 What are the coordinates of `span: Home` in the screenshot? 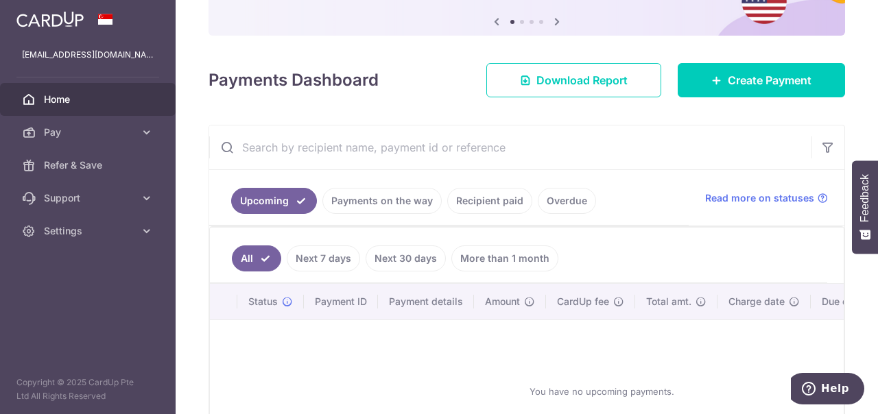 It's located at (89, 99).